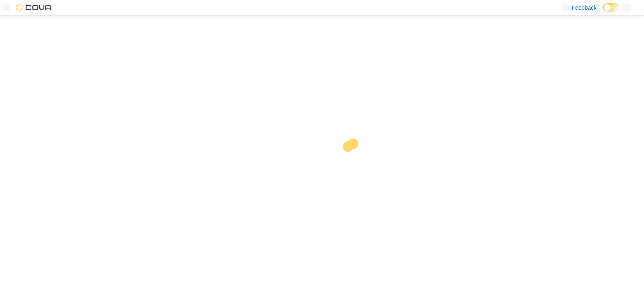  Describe the element at coordinates (584, 8) in the screenshot. I see `span: Feedback` at that location.